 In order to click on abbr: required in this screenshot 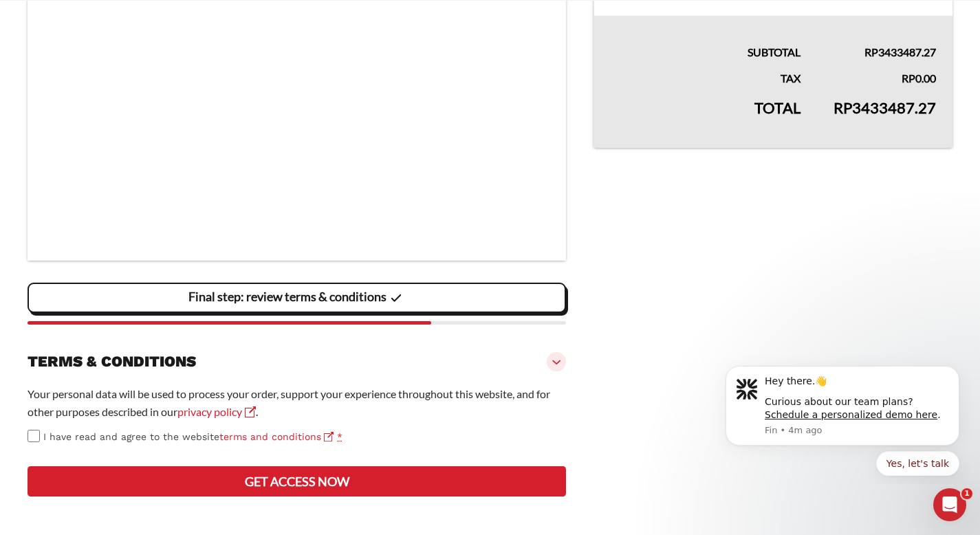, I will do `click(340, 437)`.